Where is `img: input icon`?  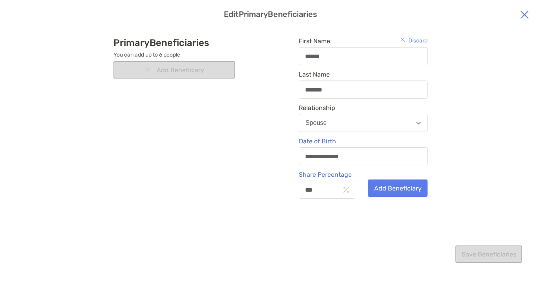
img: input icon is located at coordinates (346, 190).